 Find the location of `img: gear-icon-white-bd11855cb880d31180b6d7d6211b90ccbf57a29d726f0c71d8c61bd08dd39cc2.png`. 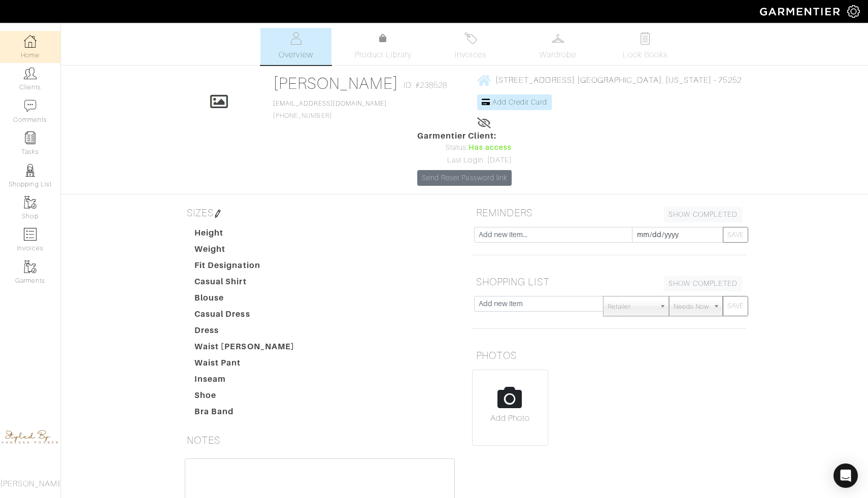

img: gear-icon-white-bd11855cb880d31180b6d7d6211b90ccbf57a29d726f0c71d8c61bd08dd39cc2.png is located at coordinates (853, 12).